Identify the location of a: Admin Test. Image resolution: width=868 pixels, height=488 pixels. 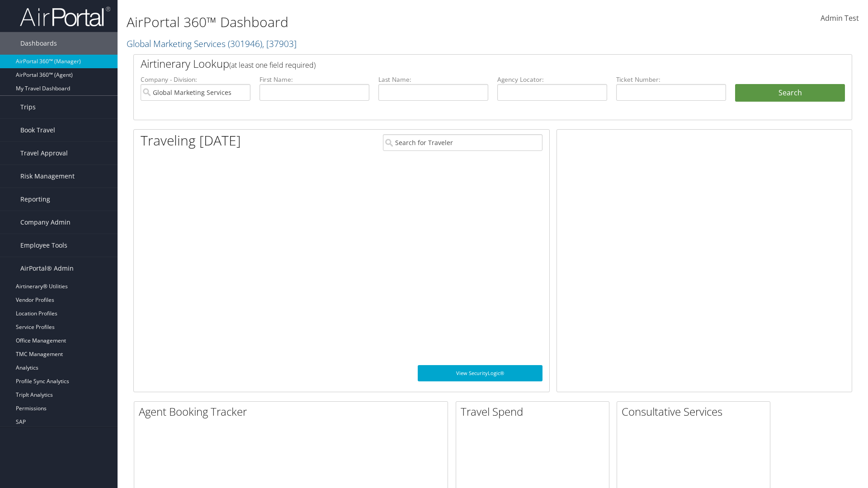
(839, 19).